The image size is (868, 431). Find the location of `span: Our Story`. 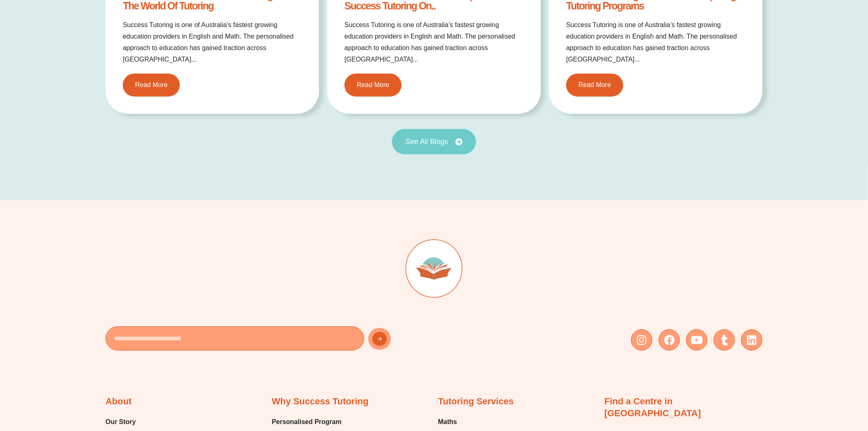

span: Our Story is located at coordinates (121, 422).